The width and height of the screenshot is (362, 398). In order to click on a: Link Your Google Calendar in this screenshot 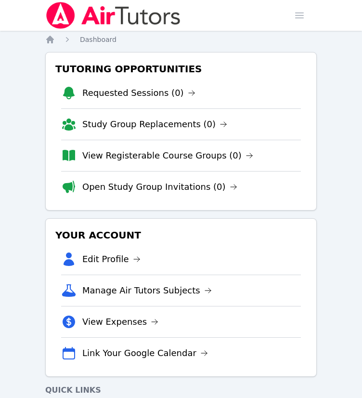, I will do `click(145, 353)`.